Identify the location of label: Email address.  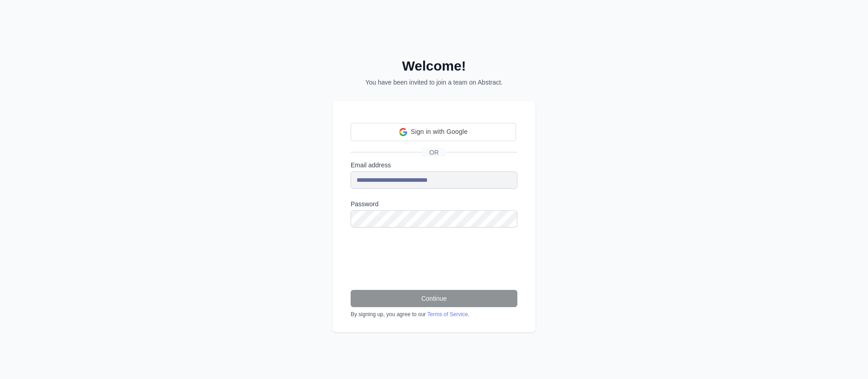
(434, 165).